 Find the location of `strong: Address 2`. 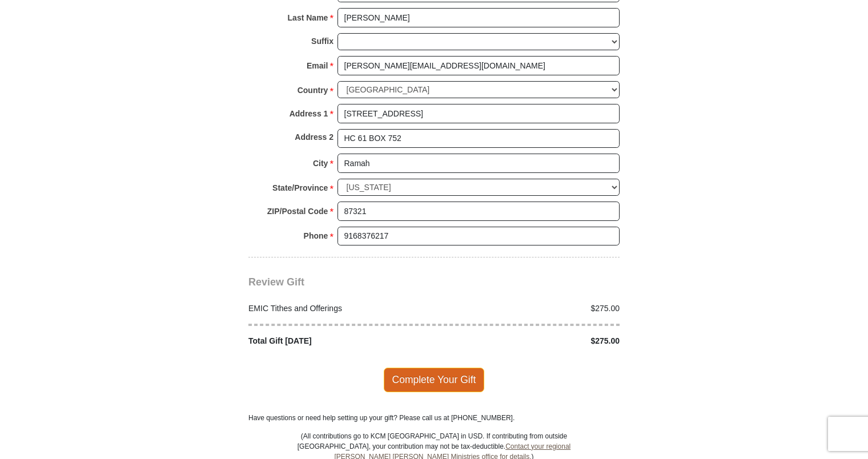

strong: Address 2 is located at coordinates (314, 137).